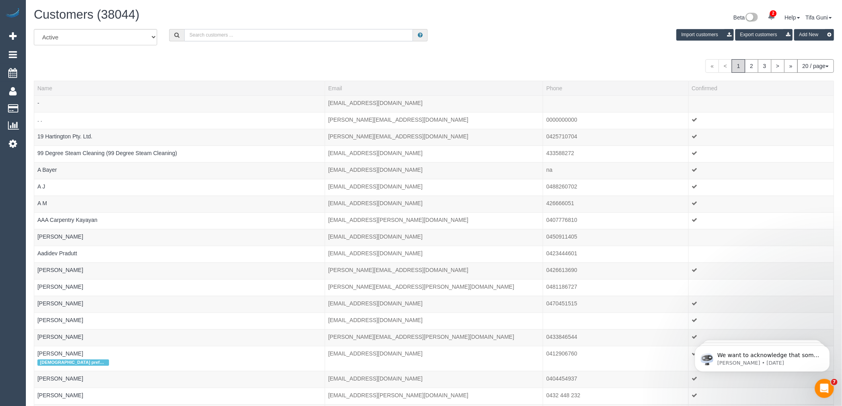 This screenshot has width=842, height=406. Describe the element at coordinates (13, 14) in the screenshot. I see `a: Automaid Logo` at that location.